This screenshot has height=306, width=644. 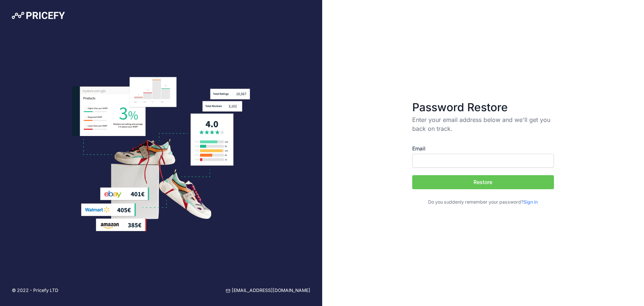 What do you see at coordinates (483, 183) in the screenshot?
I see `button: Restore` at bounding box center [483, 183].